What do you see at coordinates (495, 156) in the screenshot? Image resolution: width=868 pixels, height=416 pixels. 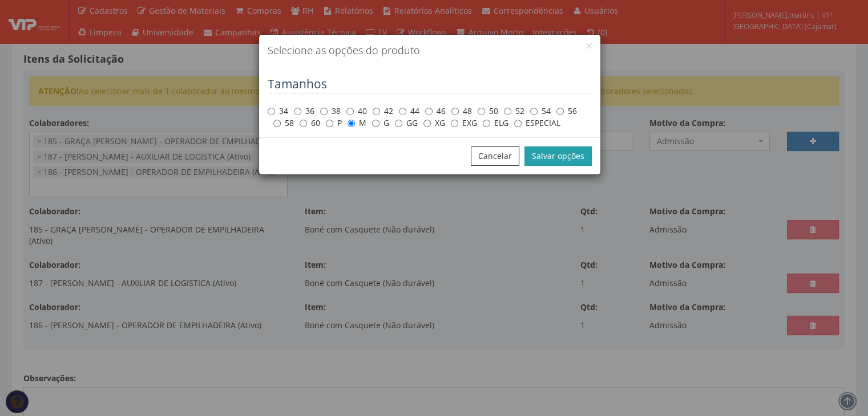 I see `button: Cancelar` at bounding box center [495, 156].